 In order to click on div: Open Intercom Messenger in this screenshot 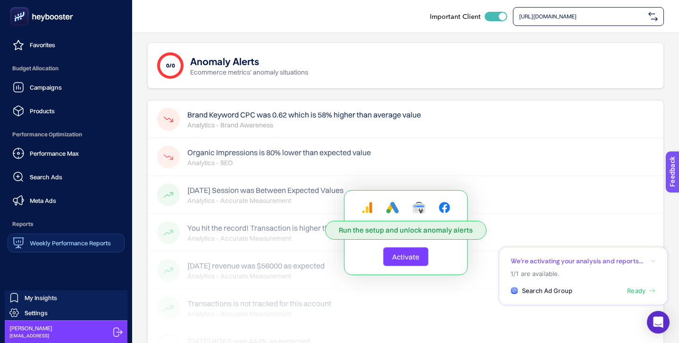, I will do `click(658, 322)`.